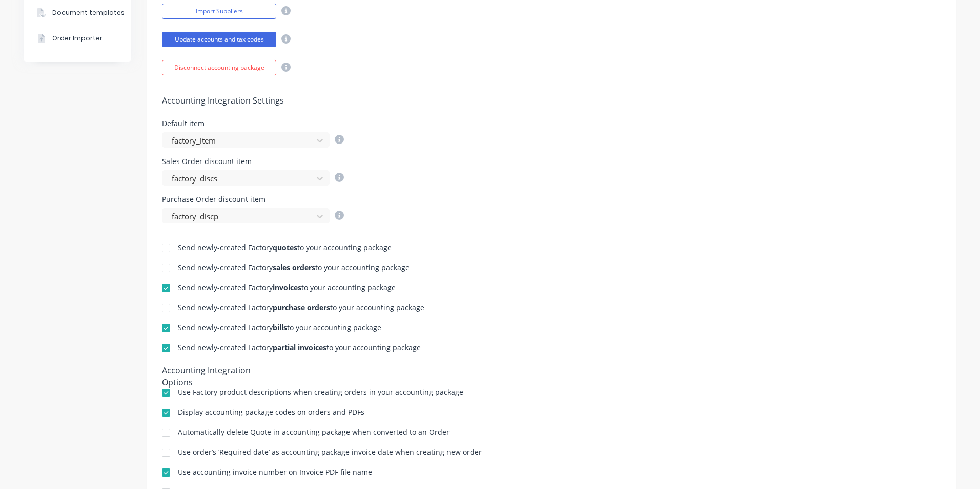 The width and height of the screenshot is (980, 489). Describe the element at coordinates (285, 247) in the screenshot. I see `b: quotes` at that location.